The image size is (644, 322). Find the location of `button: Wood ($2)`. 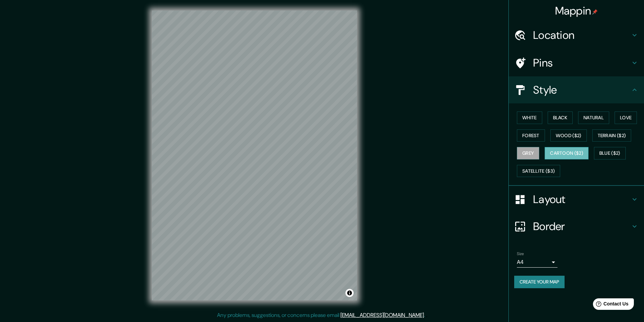

button: Wood ($2) is located at coordinates (569, 136).